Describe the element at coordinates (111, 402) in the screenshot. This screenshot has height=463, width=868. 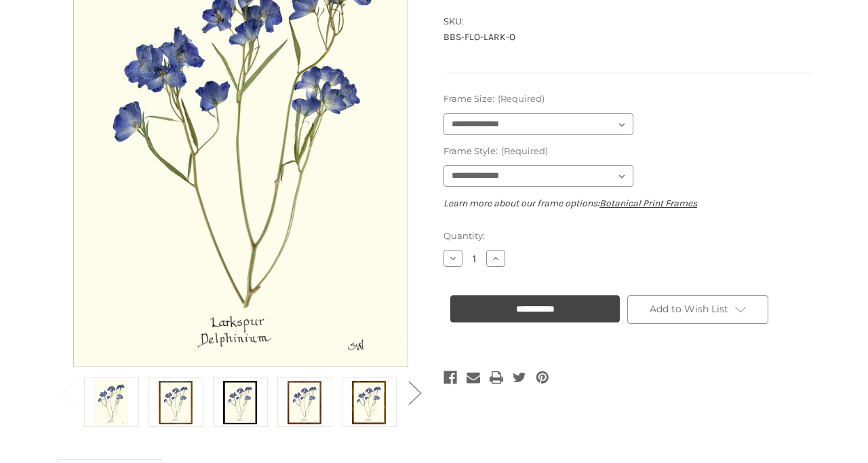
I see `img: Unframed` at that location.